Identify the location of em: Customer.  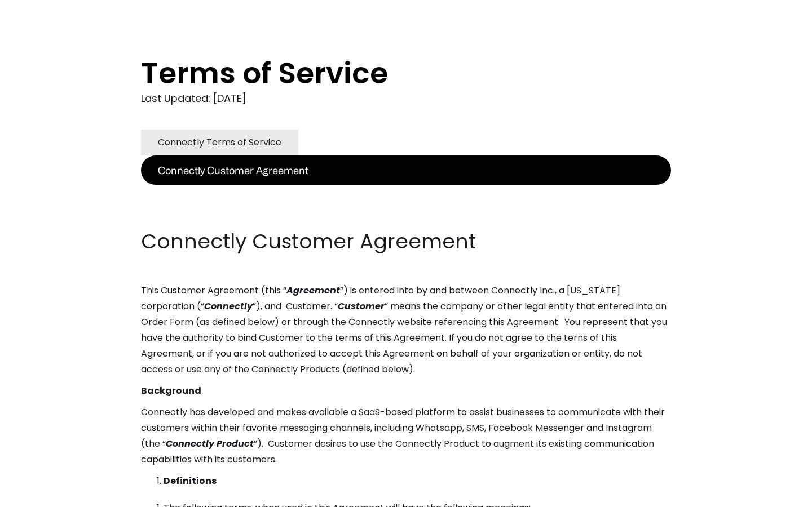
(361, 306).